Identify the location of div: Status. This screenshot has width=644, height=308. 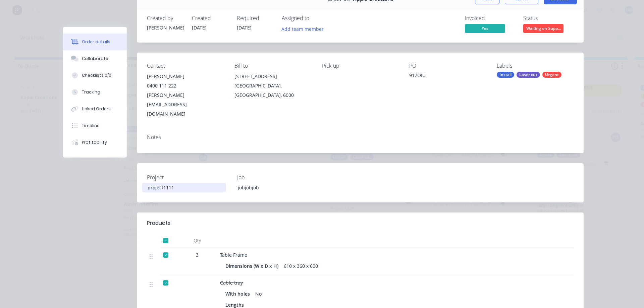
(549, 18).